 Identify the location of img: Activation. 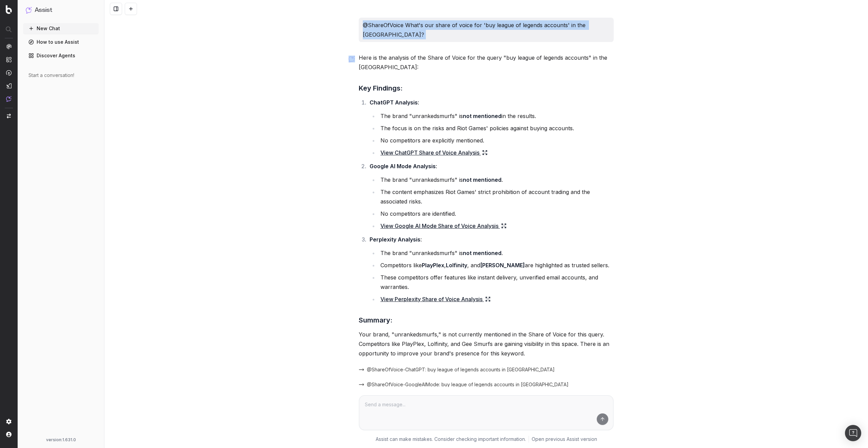
(9, 72).